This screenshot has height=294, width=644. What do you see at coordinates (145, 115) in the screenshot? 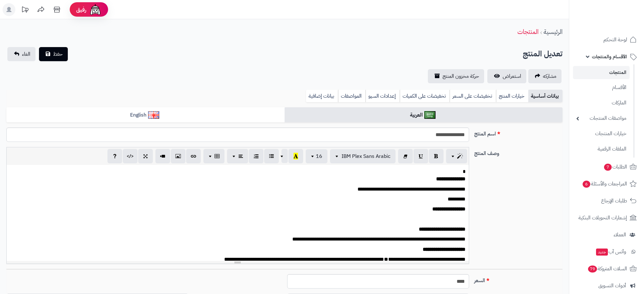
I see `a: English` at bounding box center [145, 115].